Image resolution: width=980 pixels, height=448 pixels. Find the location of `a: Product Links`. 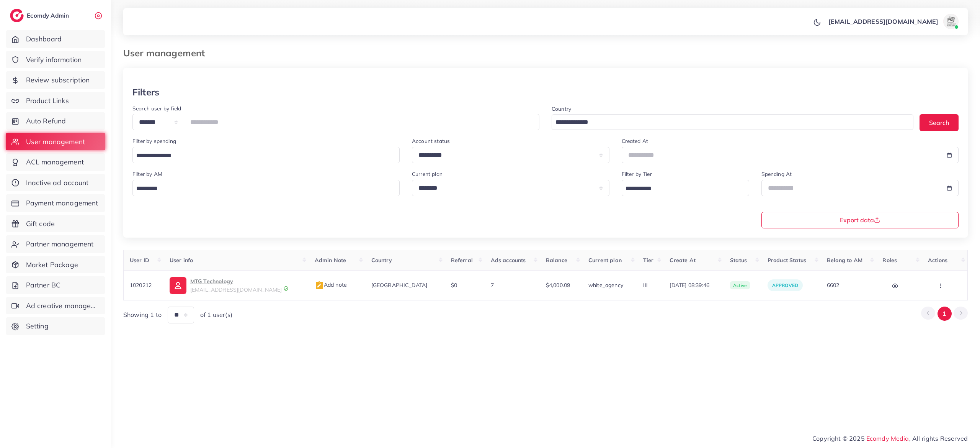

a: Product Links is located at coordinates (56, 101).